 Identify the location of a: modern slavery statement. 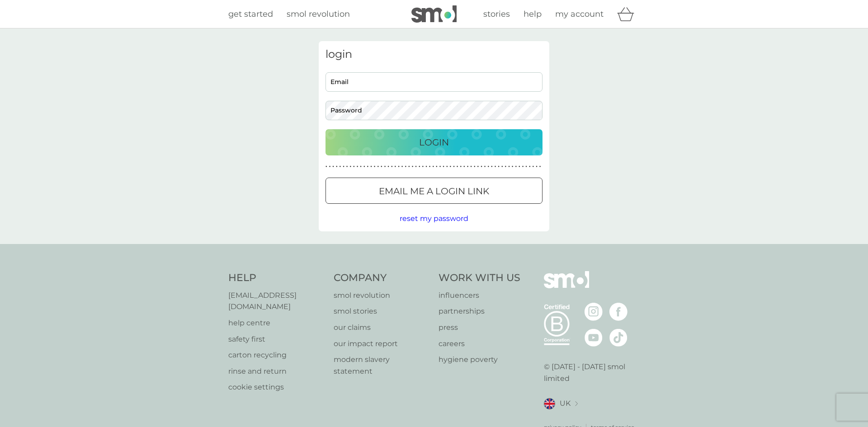
(381, 365).